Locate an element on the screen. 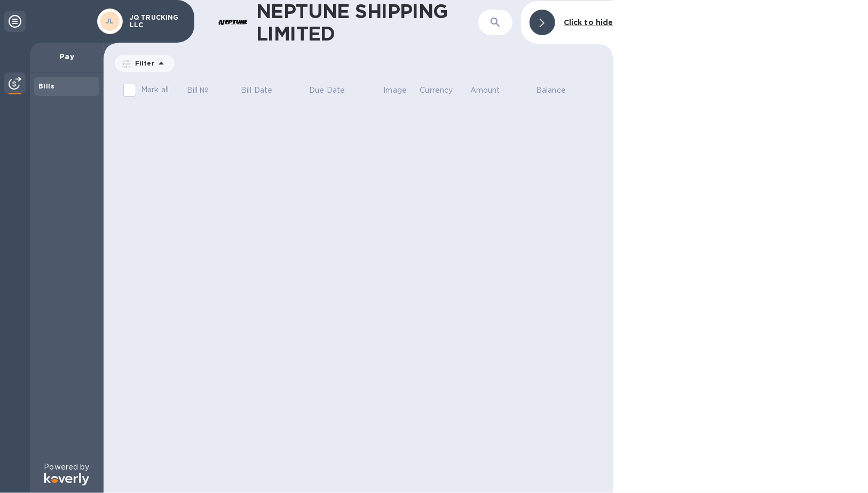 The image size is (868, 493). p: Powered by is located at coordinates (66, 467).